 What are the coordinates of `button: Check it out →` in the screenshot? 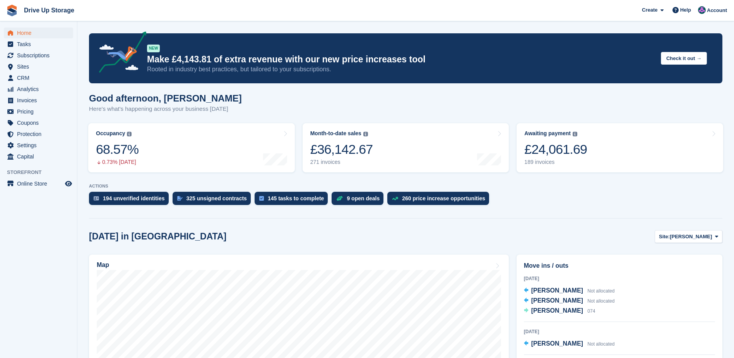 It's located at (684, 58).